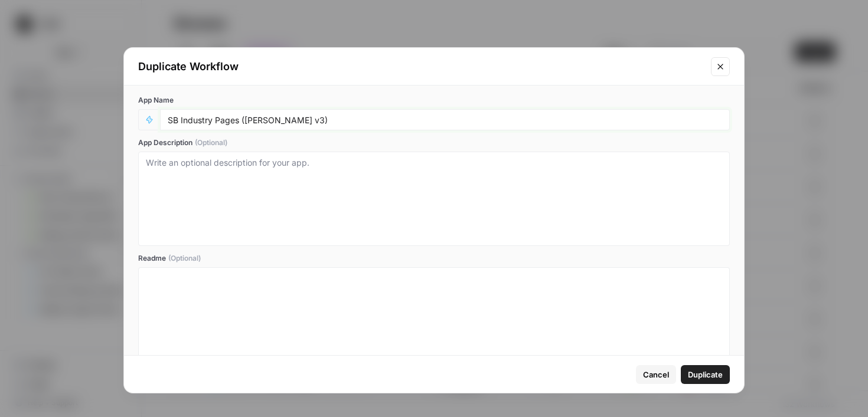  Describe the element at coordinates (421, 67) in the screenshot. I see `div: Duplicate Workflow` at that location.